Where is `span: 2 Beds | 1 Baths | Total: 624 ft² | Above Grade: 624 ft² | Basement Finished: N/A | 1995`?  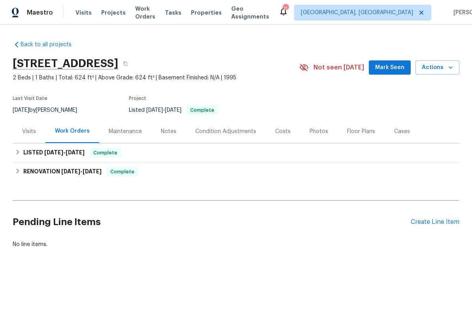
span: 2 Beds | 1 Baths | Total: 624 ft² | Above Grade: 624 ft² | Basement Finished: N/A | 1995 is located at coordinates (156, 78).